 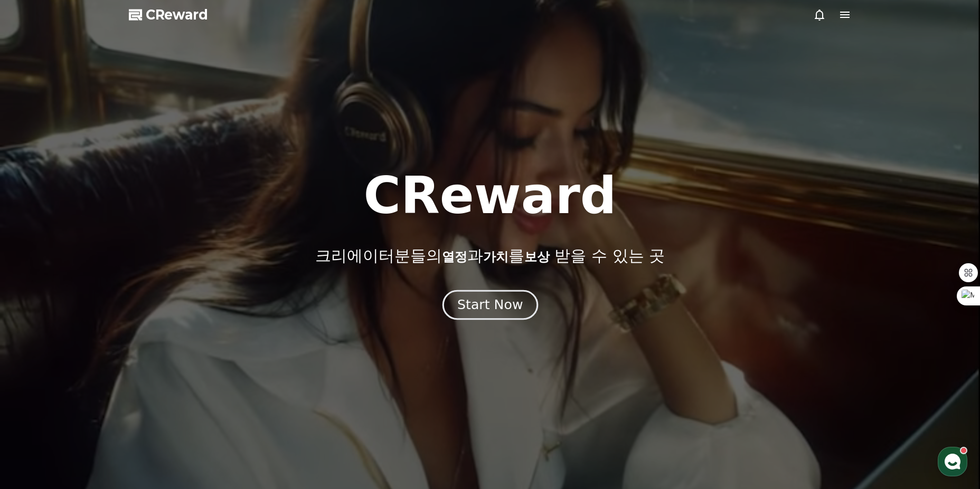 What do you see at coordinates (455, 257) in the screenshot?
I see `span: 열정` at bounding box center [455, 257].